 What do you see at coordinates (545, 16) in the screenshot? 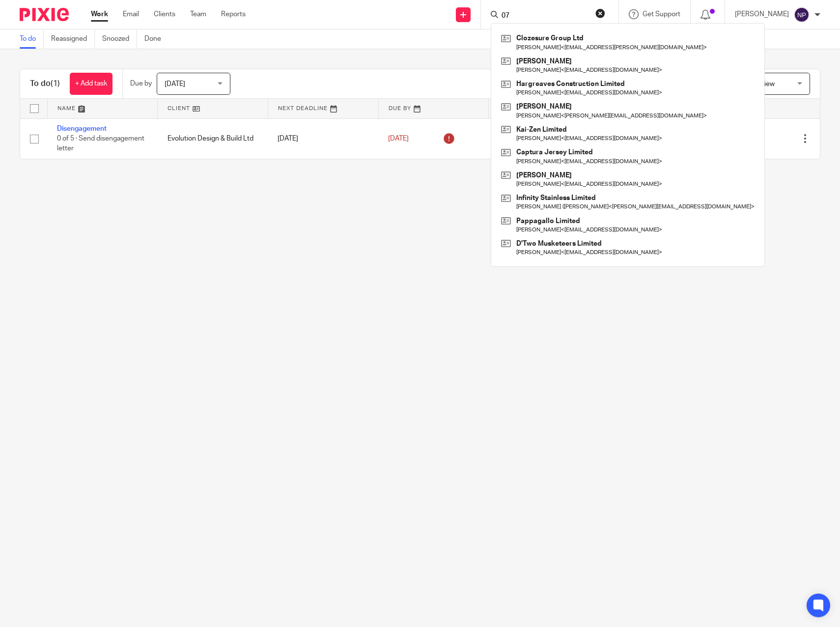
I see `input: Search` at bounding box center [545, 16].